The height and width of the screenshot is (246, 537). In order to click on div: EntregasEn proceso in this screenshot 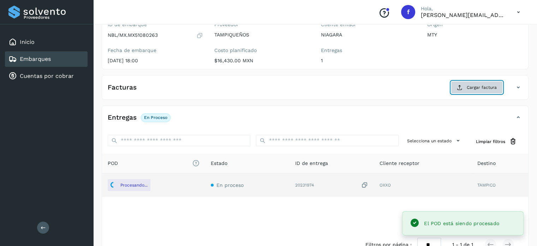, I will do `click(315, 120)`.